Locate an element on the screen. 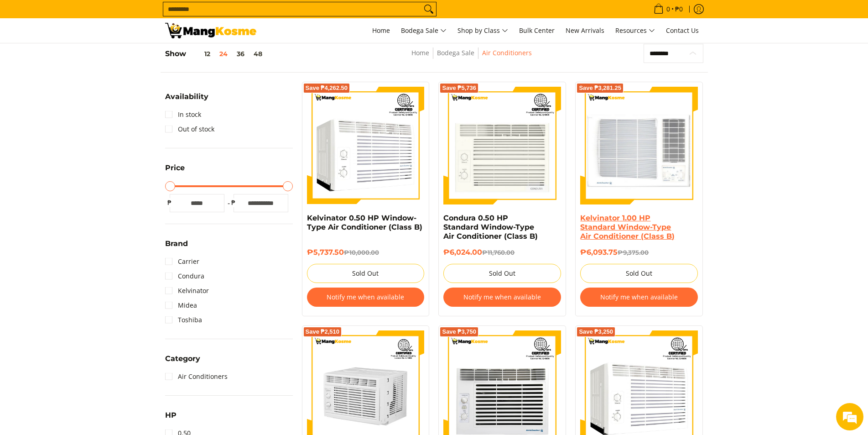  span: Availability is located at coordinates (186, 97).